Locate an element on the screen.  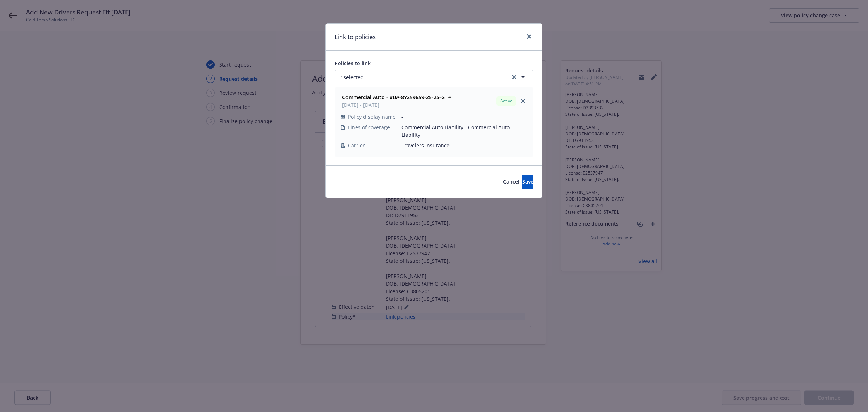
span: Active is located at coordinates (506, 101).